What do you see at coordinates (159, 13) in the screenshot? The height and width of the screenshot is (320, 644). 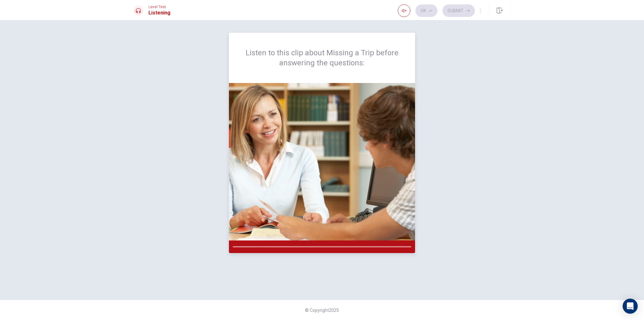 I see `h1: Listening` at bounding box center [159, 13].